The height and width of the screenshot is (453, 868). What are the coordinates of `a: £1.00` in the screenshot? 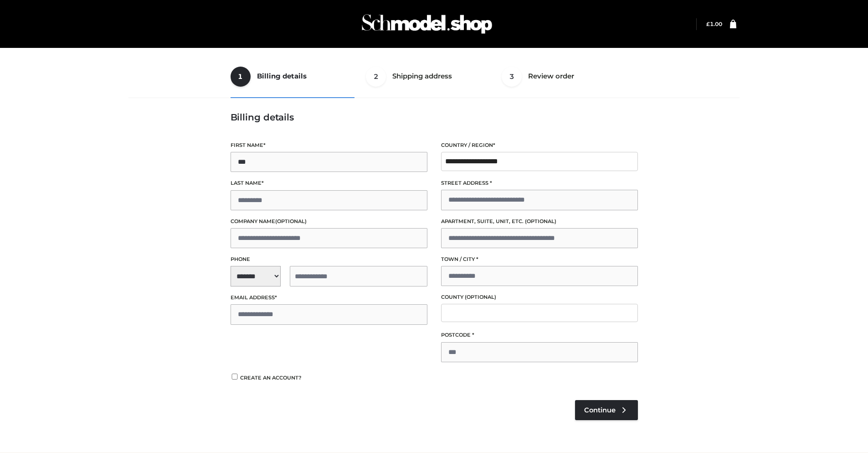 It's located at (714, 24).